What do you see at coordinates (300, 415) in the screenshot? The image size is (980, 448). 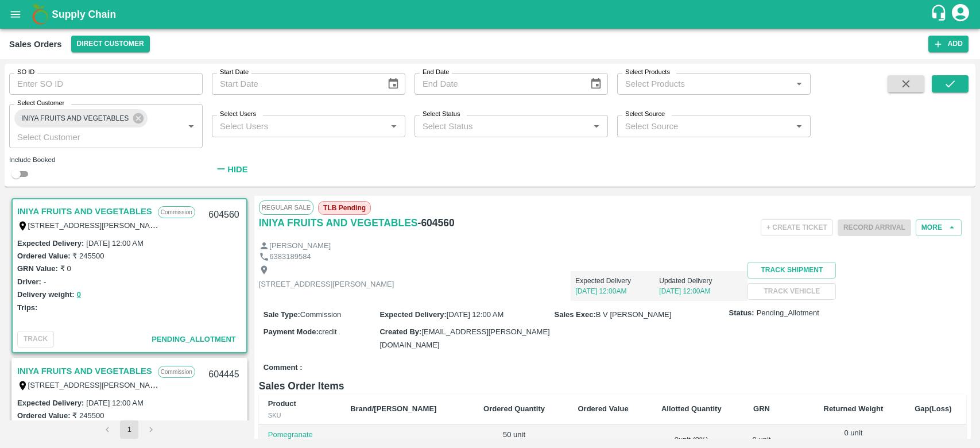 I see `div: SKU` at bounding box center [300, 415].